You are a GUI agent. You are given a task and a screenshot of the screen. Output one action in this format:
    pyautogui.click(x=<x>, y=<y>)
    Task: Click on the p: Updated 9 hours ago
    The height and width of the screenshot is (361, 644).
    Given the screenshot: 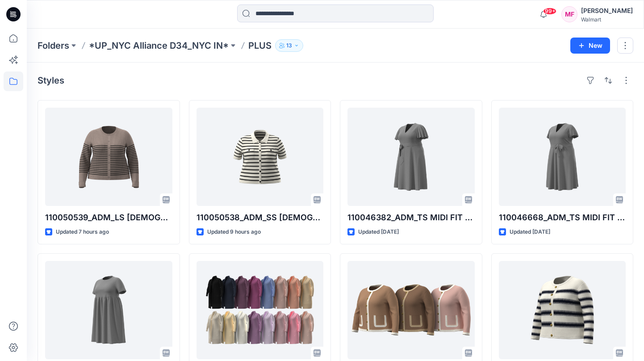 What is the action you would take?
    pyautogui.click(x=234, y=232)
    